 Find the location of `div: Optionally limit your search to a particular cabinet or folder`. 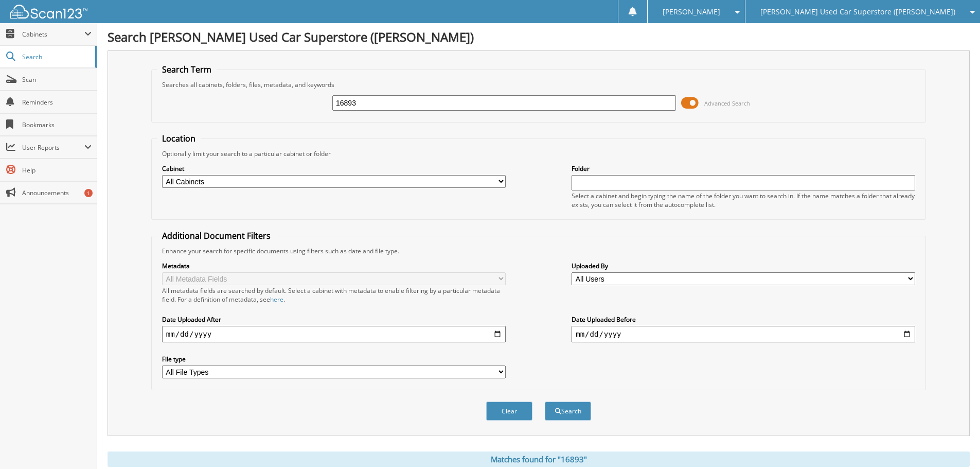

div: Optionally limit your search to a particular cabinet or folder is located at coordinates (538, 153).